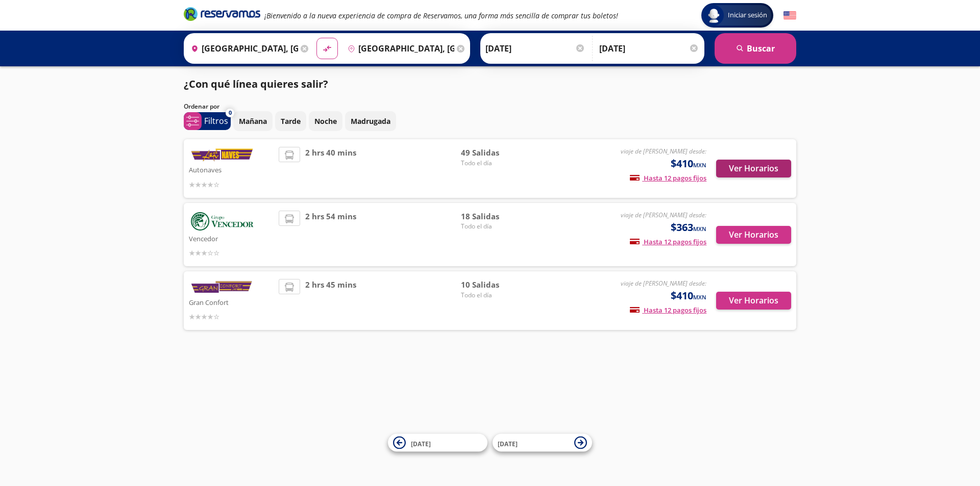  Describe the element at coordinates (222, 14) in the screenshot. I see `i: Brand Logo` at that location.